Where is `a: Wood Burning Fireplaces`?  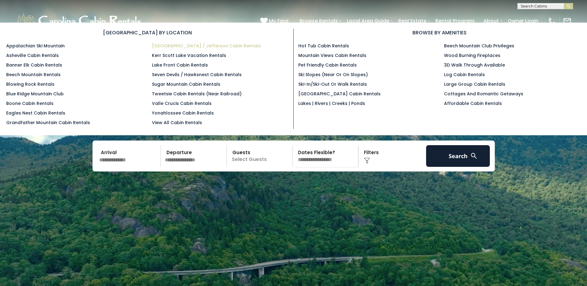 a: Wood Burning Fireplaces is located at coordinates (472, 55).